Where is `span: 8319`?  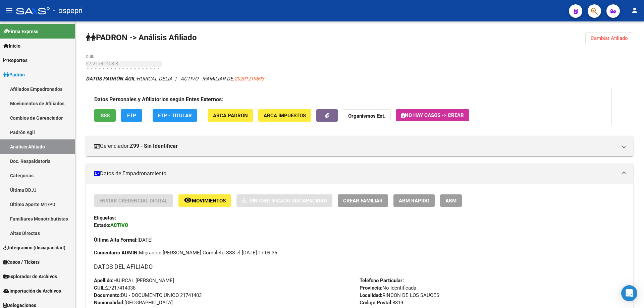 span: 8319 is located at coordinates (381, 302).